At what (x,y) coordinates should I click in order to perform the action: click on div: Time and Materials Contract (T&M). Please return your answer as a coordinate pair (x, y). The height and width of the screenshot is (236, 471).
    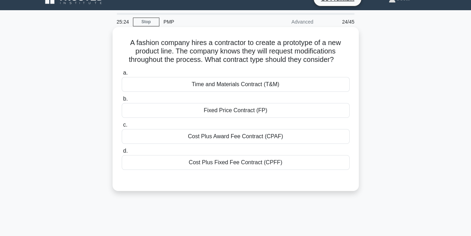
    Looking at the image, I should click on (236, 84).